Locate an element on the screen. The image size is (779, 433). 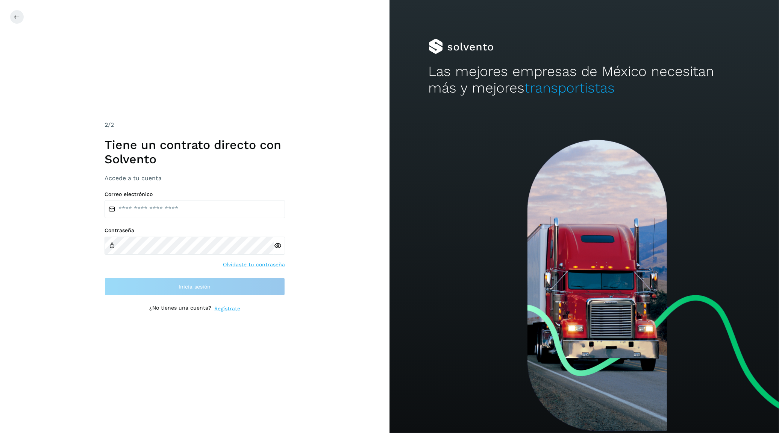
h2: Las mejores empresas de México necesitan más y mejores is located at coordinates (584, 80).